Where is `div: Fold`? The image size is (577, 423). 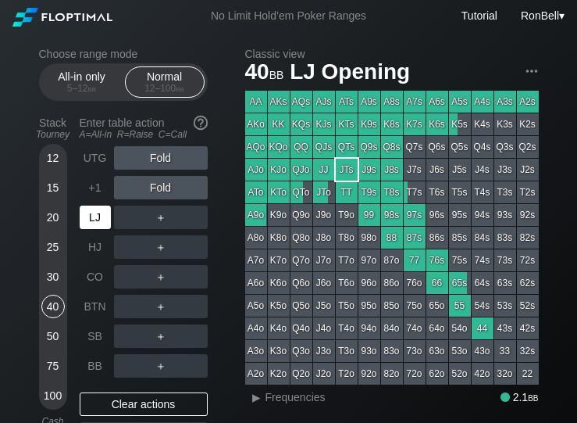 div: Fold is located at coordinates (161, 188).